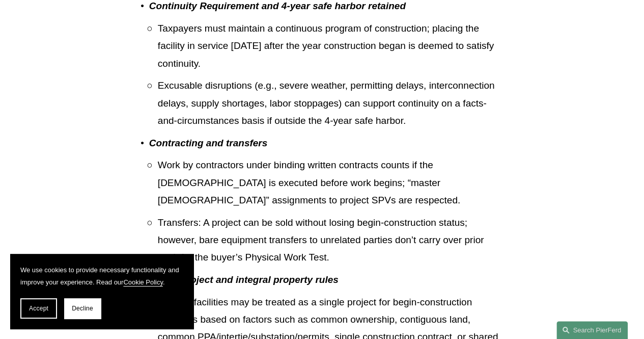  What do you see at coordinates (278, 5) in the screenshot?
I see `em: Continuity Requirement and 4-year safe harbor retained` at bounding box center [278, 5].